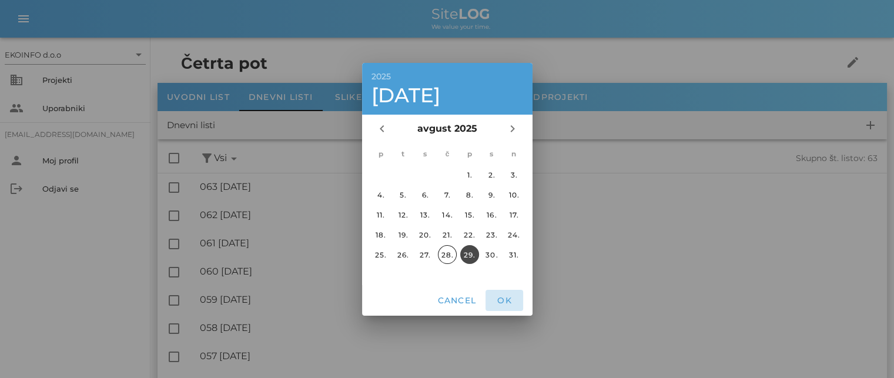 The height and width of the screenshot is (378, 894). Describe the element at coordinates (380, 254) in the screenshot. I see `div: 25.` at that location.